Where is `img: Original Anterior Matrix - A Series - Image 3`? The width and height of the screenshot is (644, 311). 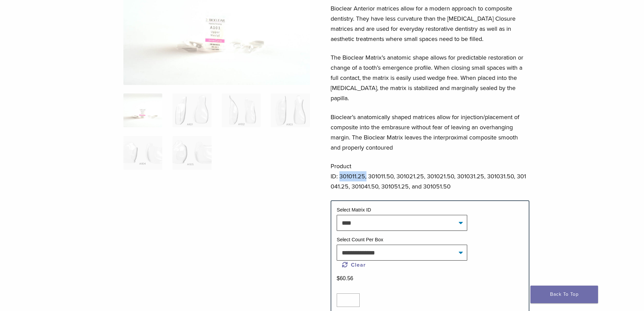 img: Original Anterior Matrix - A Series - Image 3 is located at coordinates (241, 110).